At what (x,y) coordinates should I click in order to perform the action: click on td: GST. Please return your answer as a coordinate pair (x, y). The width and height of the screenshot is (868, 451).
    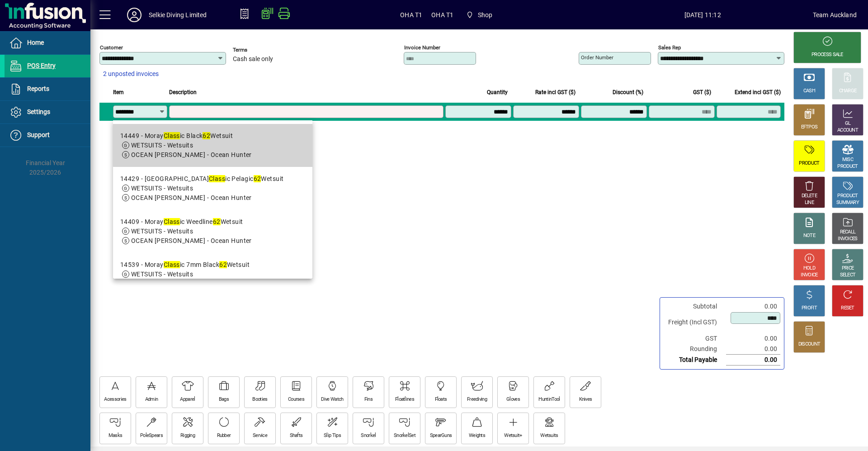
    Looking at the image, I should click on (695, 338).